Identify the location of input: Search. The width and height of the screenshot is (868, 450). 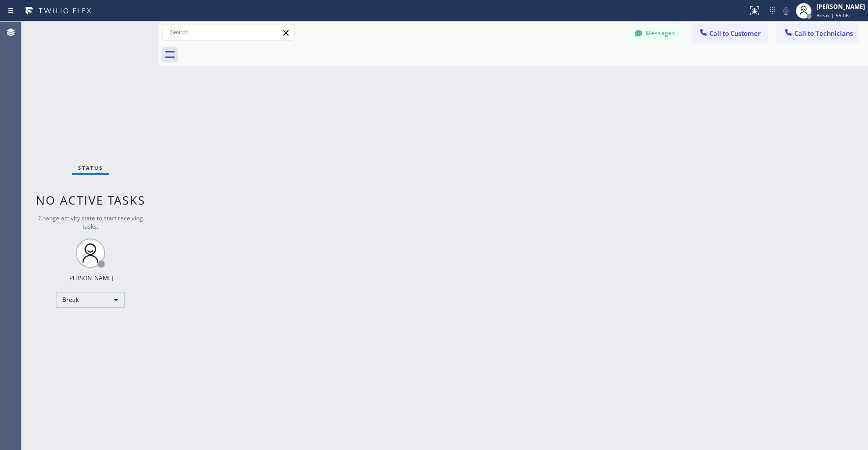
(229, 32).